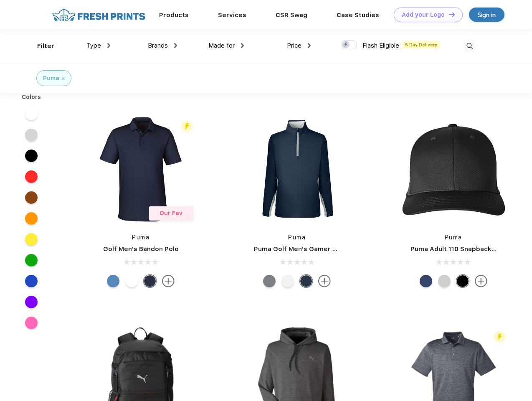 The image size is (532, 401). I want to click on div: Lake Blue, so click(113, 281).